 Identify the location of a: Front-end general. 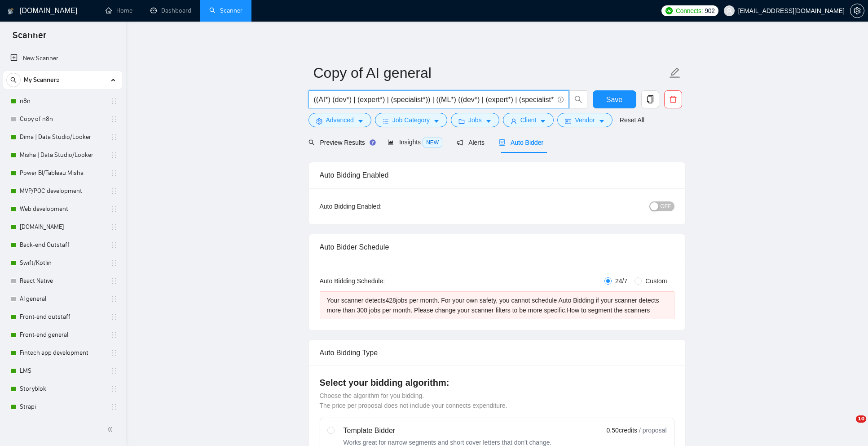
(63, 335).